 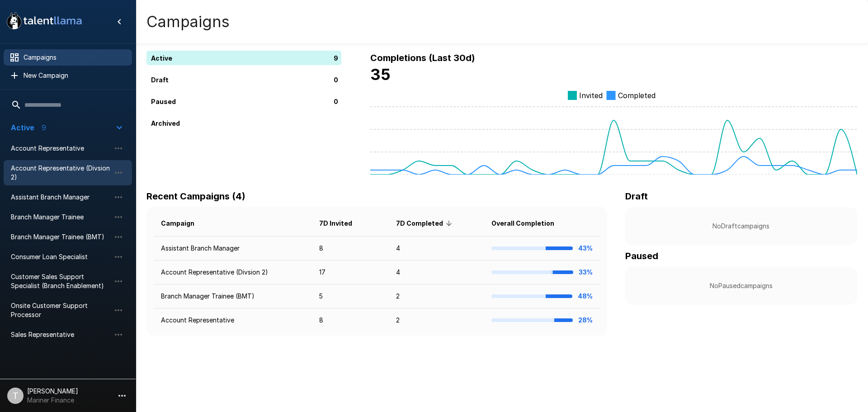 What do you see at coordinates (586, 248) in the screenshot?
I see `b: 43%` at bounding box center [586, 248].